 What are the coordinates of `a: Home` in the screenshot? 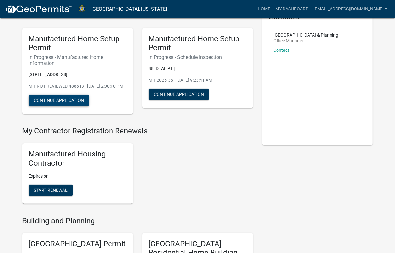 It's located at (264, 9).